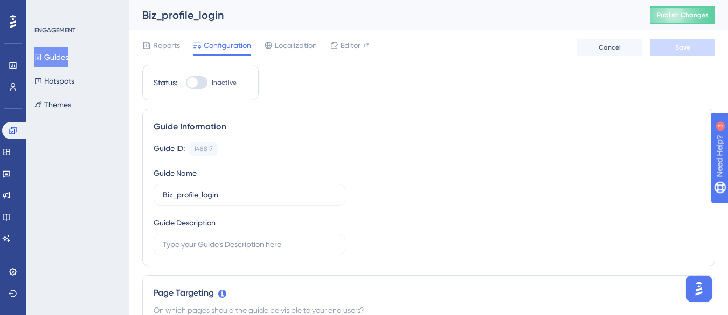 This screenshot has height=315, width=728. Describe the element at coordinates (350, 45) in the screenshot. I see `span: Editor` at that location.